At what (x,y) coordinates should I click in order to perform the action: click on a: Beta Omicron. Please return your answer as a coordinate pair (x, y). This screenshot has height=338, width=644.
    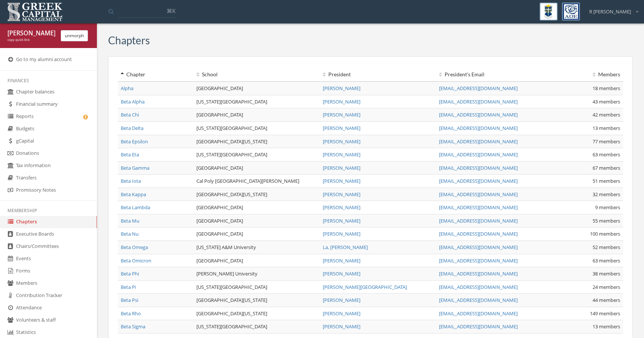
    Looking at the image, I should click on (136, 261).